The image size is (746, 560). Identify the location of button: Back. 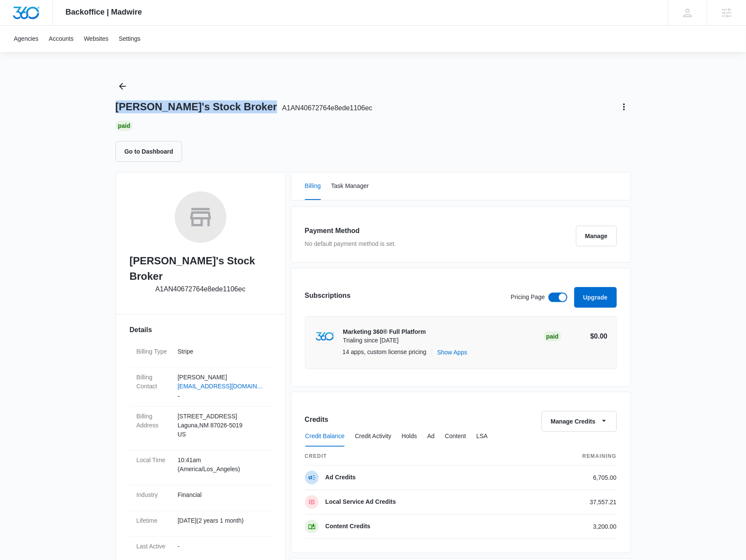
(123, 86).